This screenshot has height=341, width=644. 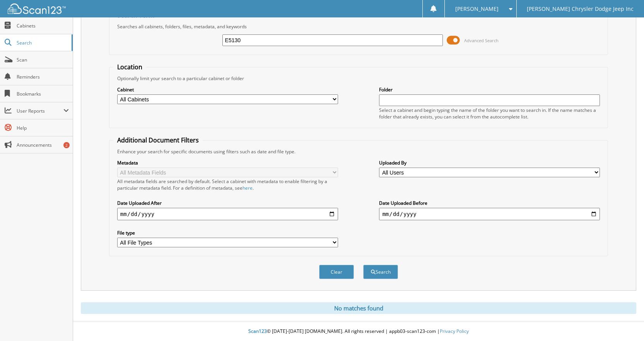 What do you see at coordinates (42, 59) in the screenshot?
I see `span: Scan` at bounding box center [42, 59].